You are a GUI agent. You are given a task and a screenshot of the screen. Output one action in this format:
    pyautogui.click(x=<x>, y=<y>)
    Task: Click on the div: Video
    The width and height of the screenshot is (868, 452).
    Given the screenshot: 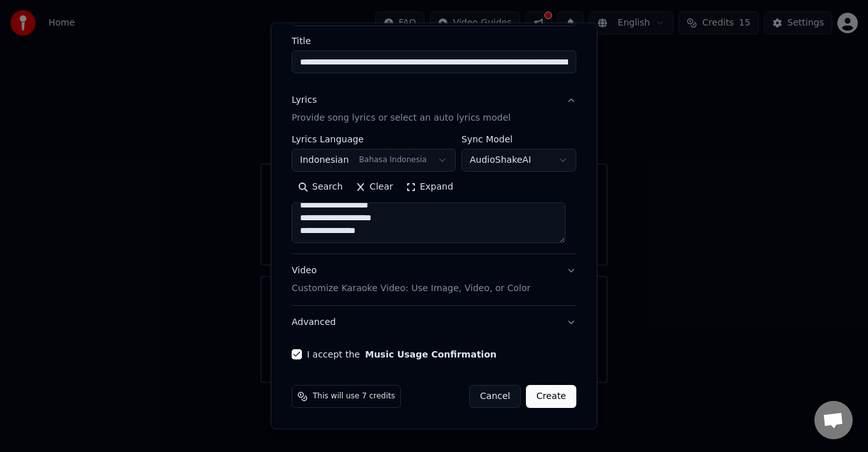 What is the action you would take?
    pyautogui.click(x=411, y=280)
    